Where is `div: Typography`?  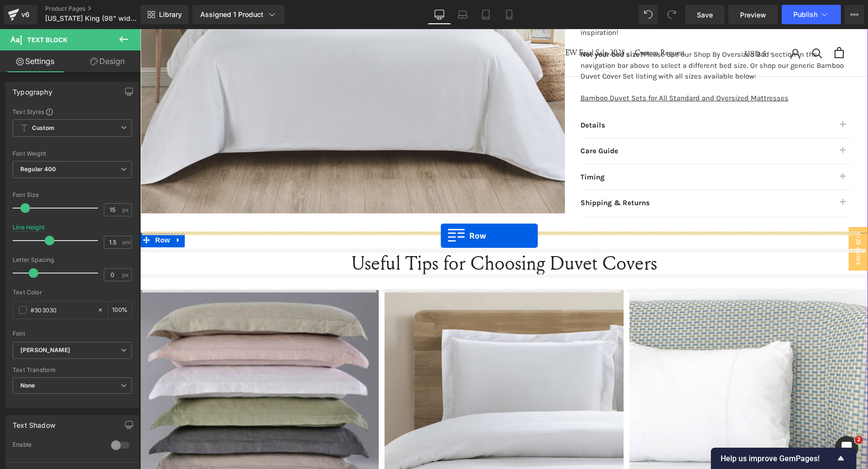 div: Typography is located at coordinates (32, 89).